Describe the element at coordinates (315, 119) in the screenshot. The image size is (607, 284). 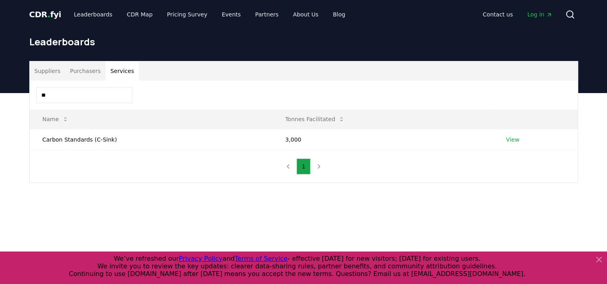
I see `button: Tonnes Facilitated` at that location.